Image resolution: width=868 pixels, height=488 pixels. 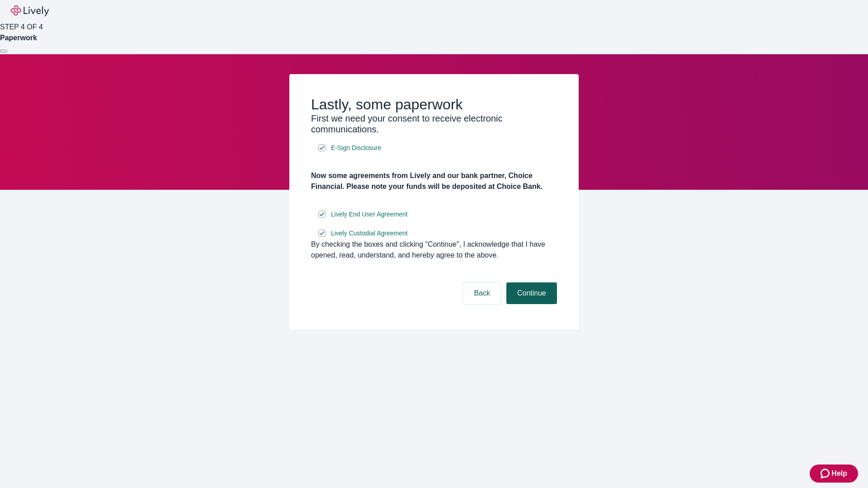 What do you see at coordinates (370, 214) in the screenshot?
I see `span: Lively End User Agreement` at bounding box center [370, 214].